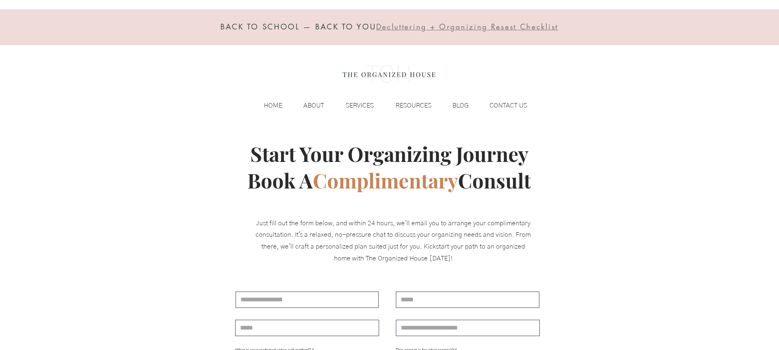 The height and width of the screenshot is (350, 779). I want to click on a: CONTACT US, so click(502, 105).